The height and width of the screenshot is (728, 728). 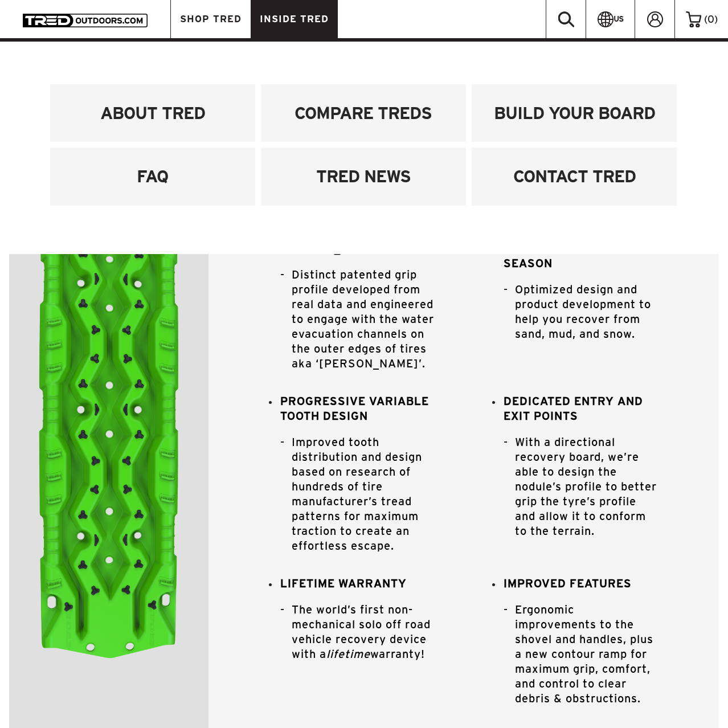 I want to click on a: TRED NEWS, so click(x=364, y=176).